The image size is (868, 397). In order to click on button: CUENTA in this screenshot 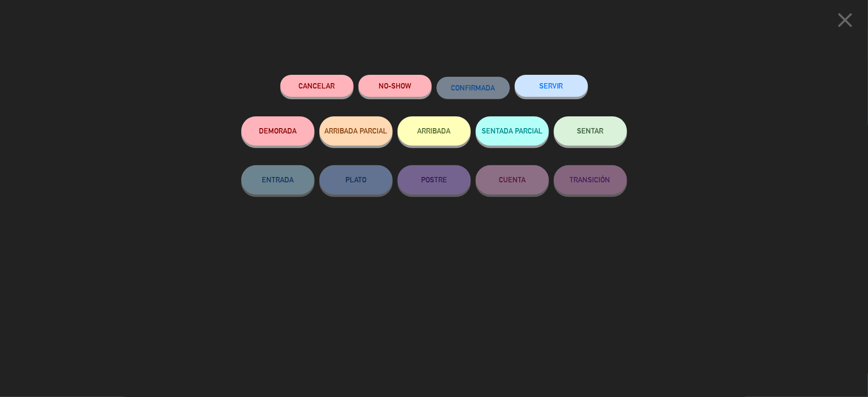, I will do `click(513, 180)`.